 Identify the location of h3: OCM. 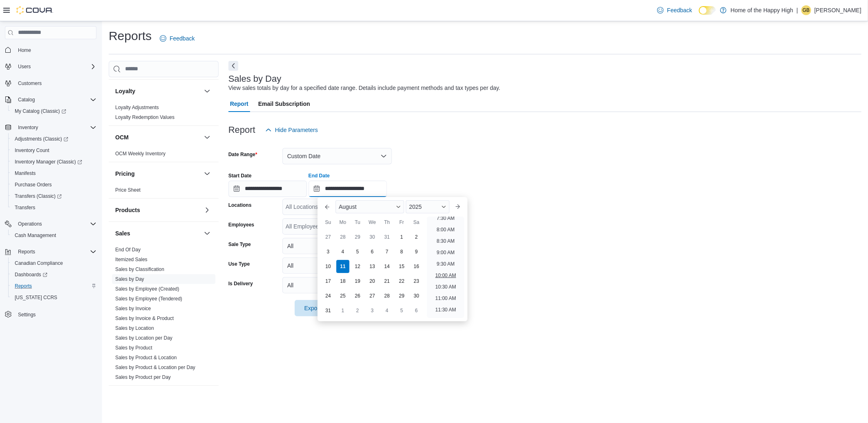
(122, 137).